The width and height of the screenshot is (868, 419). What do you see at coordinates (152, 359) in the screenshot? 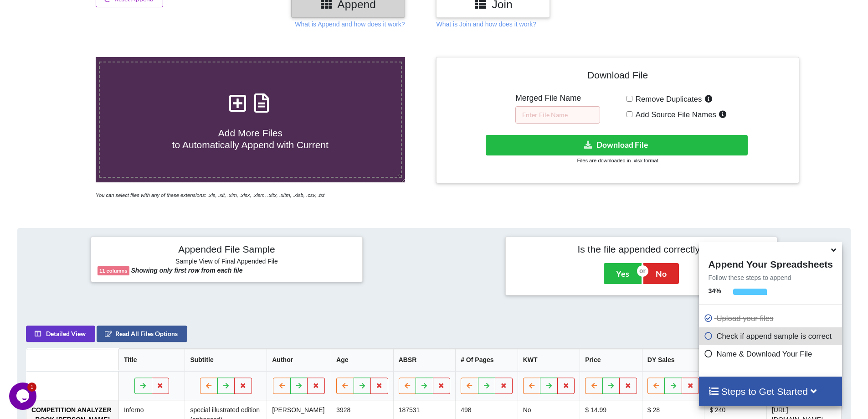
I see `th: Title` at bounding box center [152, 359].